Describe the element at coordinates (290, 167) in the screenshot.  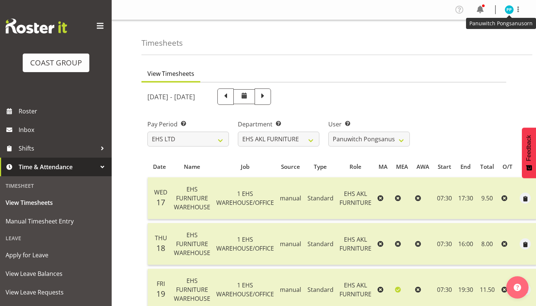
I see `span: Source` at that location.